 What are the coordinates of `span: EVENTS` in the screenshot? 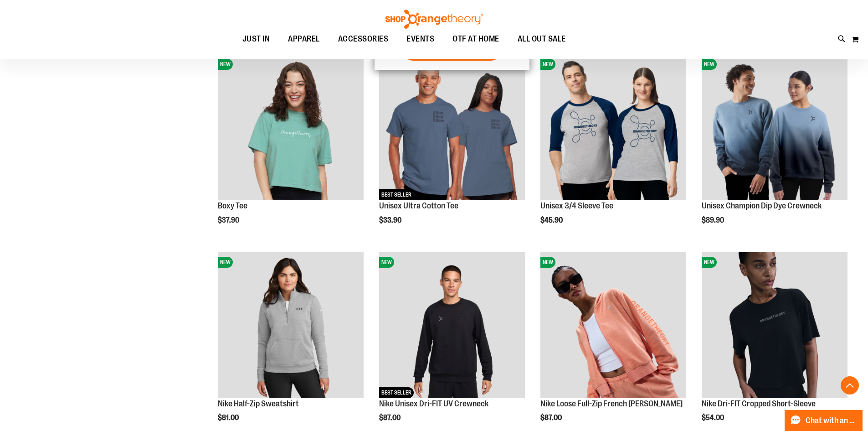 It's located at (420, 39).